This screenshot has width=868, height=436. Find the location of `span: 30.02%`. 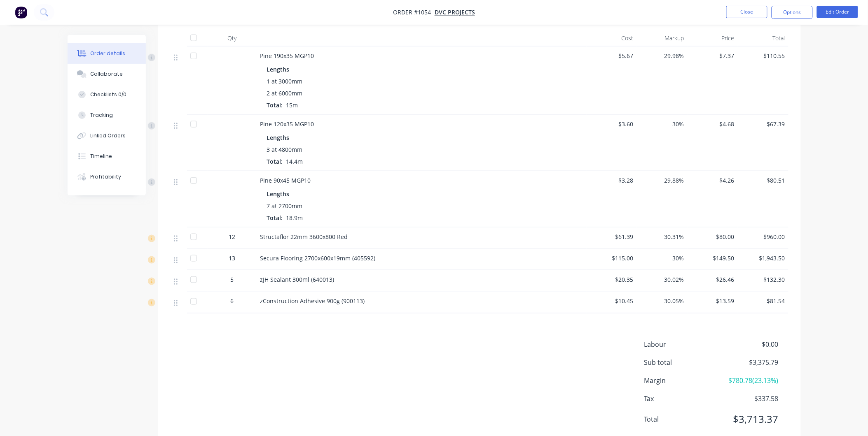

span: 30.02% is located at coordinates (662, 279).